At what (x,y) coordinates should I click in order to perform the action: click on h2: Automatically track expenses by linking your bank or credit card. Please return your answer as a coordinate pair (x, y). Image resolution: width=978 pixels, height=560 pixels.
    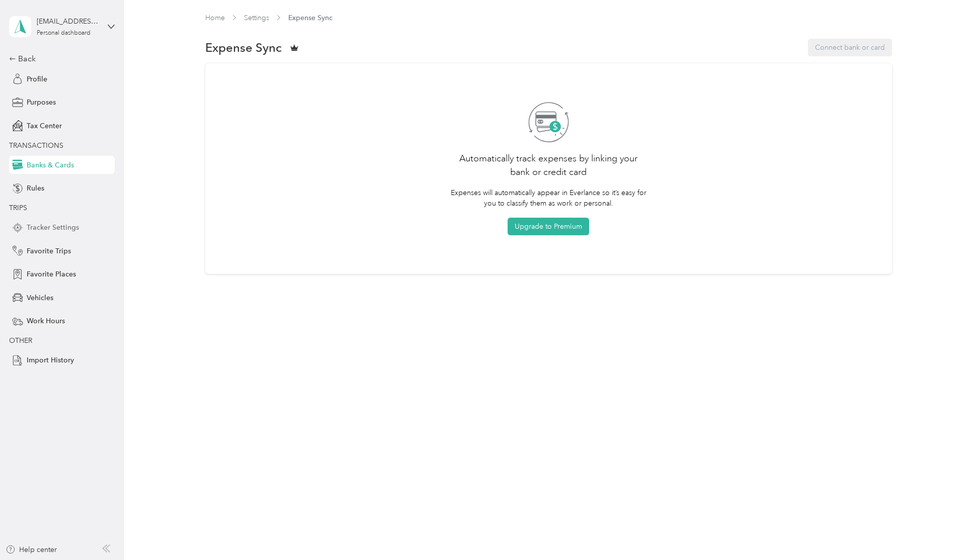
    Looking at the image, I should click on (548, 165).